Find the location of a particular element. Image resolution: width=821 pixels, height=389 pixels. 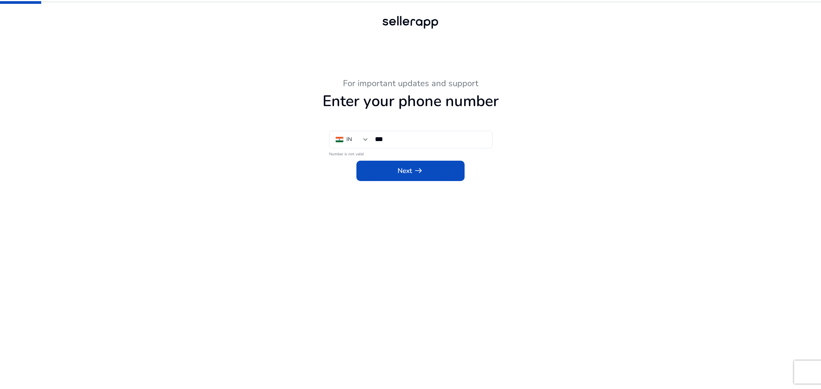

h3: For important updates and support is located at coordinates (411, 83).